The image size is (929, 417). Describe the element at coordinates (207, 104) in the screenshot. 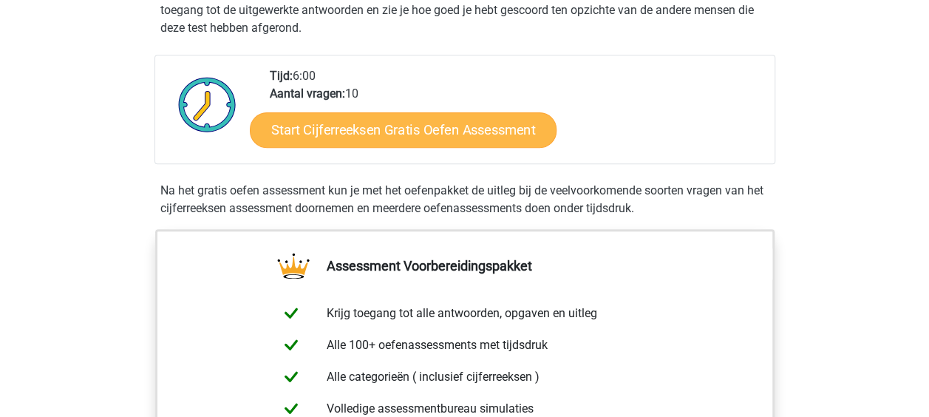

I see `img: Klok` at that location.